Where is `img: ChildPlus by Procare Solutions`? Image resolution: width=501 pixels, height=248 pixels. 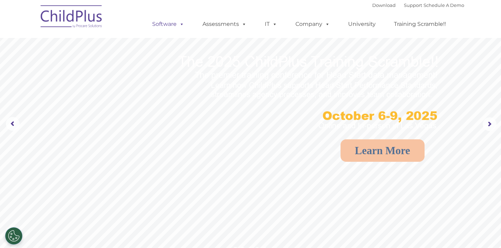
img: ChildPlus by Procare Solutions is located at coordinates (72, 18).